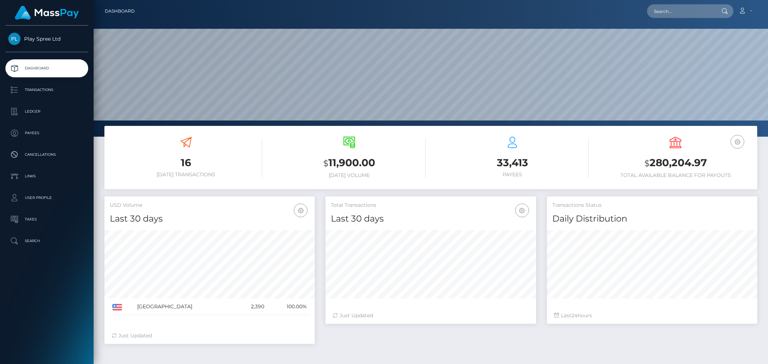 This screenshot has height=364, width=768. I want to click on img: Play Spree Ltd, so click(14, 39).